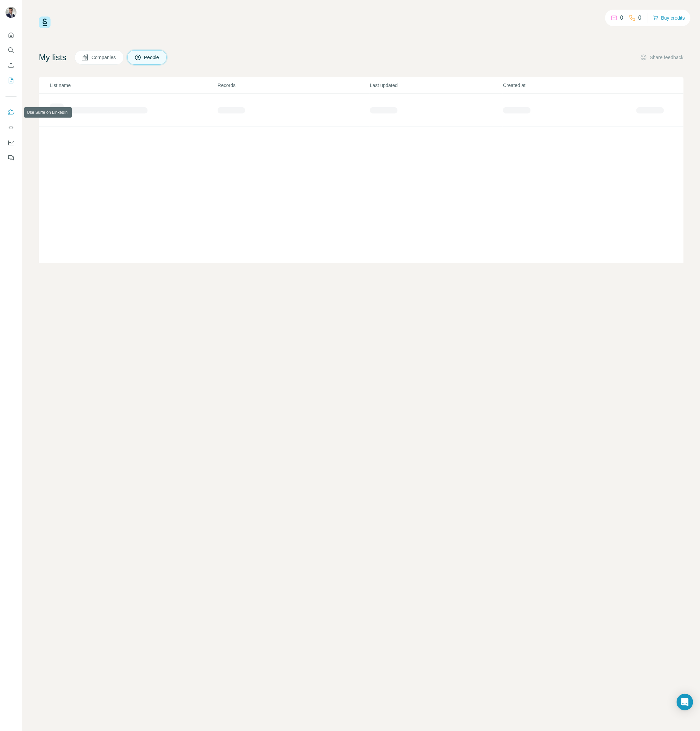 The height and width of the screenshot is (731, 700). I want to click on button: Quick start, so click(11, 35).